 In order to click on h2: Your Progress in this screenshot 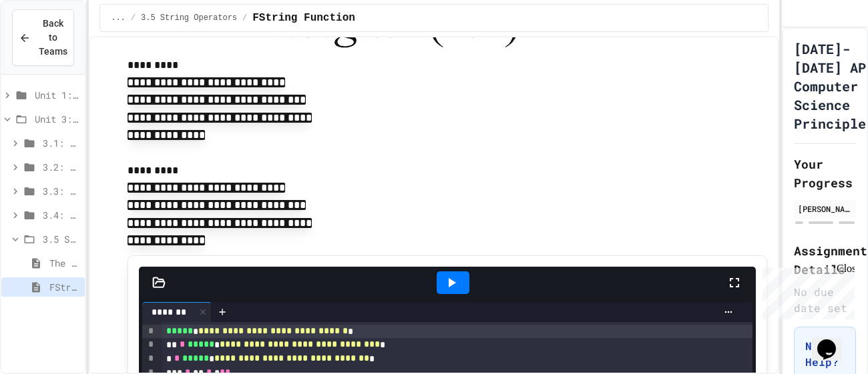, I will do `click(824, 173)`.